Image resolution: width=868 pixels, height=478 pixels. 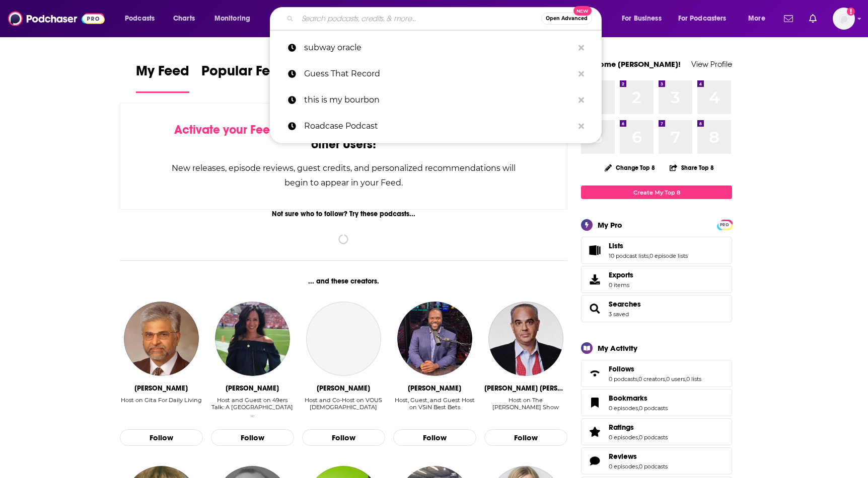 What do you see at coordinates (438, 100) in the screenshot?
I see `p: this is my bourbon` at bounding box center [438, 100].